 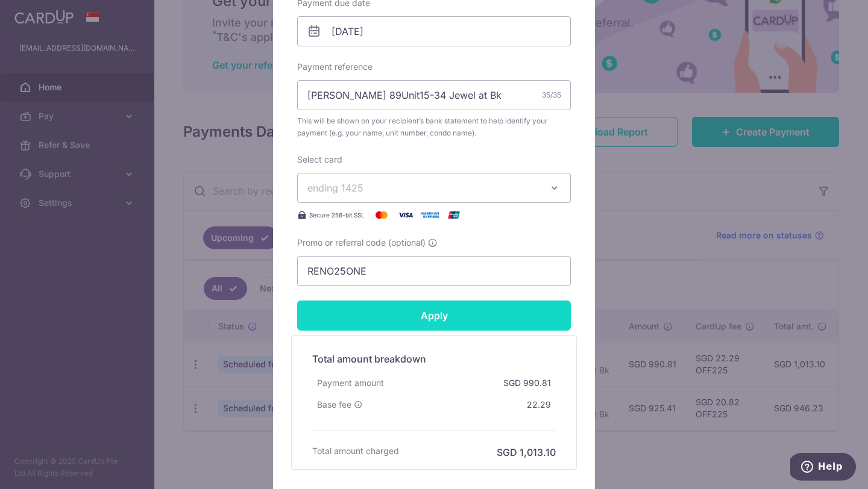 What do you see at coordinates (319, 159) in the screenshot?
I see `label: Select card` at bounding box center [319, 159].